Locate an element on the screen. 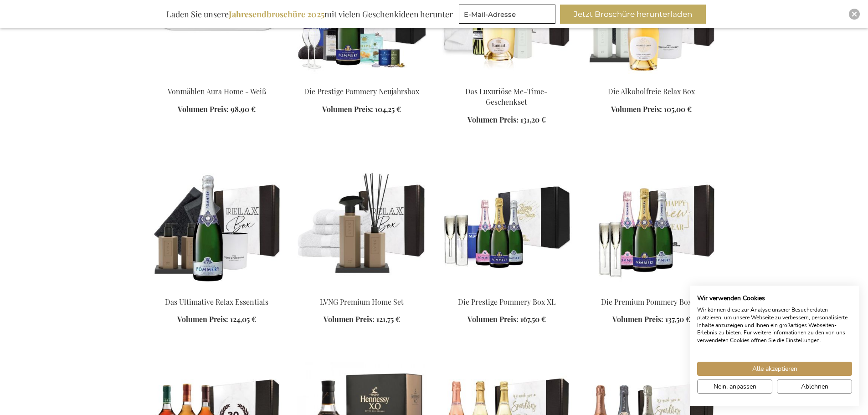  button: Jetzt Broschüre herunterladen is located at coordinates (633, 14).